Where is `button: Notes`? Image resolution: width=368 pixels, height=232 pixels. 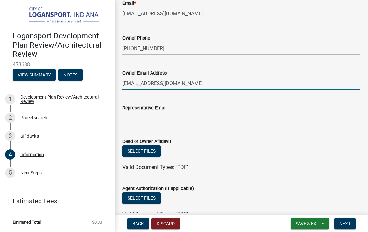 button: Notes is located at coordinates (71, 75).